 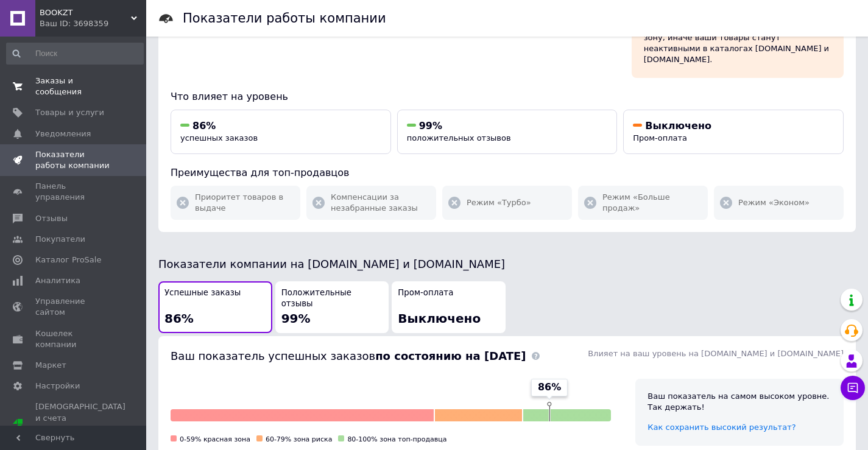 I want to click on span: Преимущества для топ-продавцов, so click(x=260, y=172).